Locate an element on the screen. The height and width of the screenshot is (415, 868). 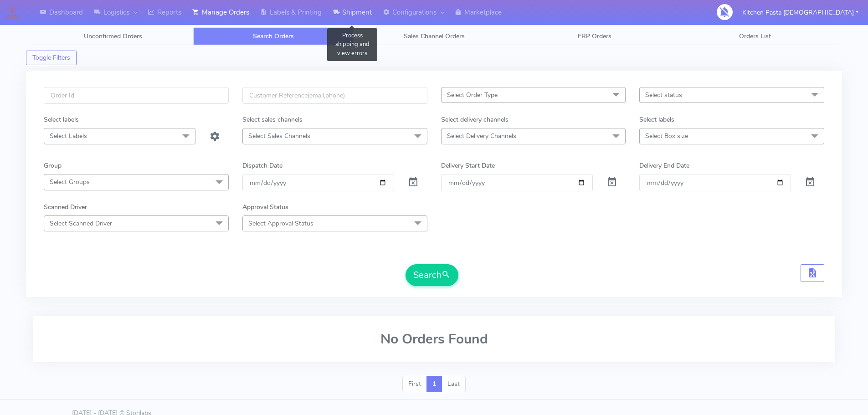
label: Group is located at coordinates (52, 166).